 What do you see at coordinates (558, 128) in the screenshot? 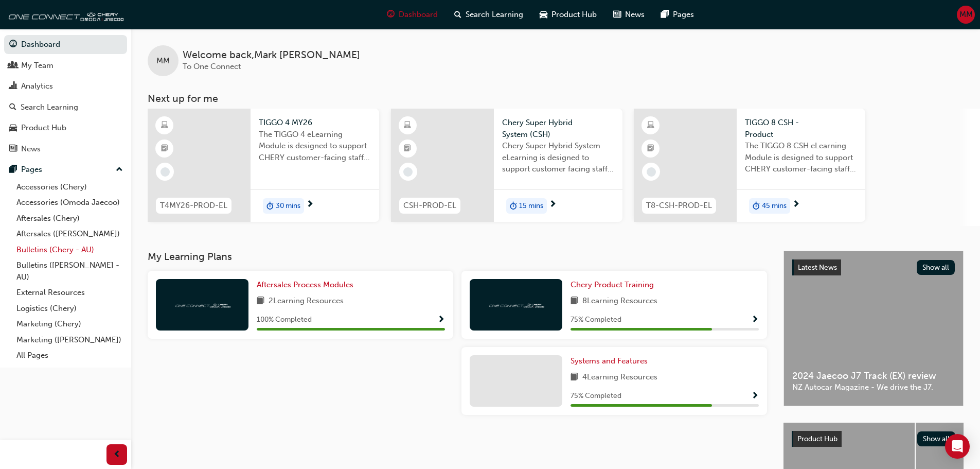
I see `span: Chery Super Hybrid System (CSH)` at bounding box center [558, 128].